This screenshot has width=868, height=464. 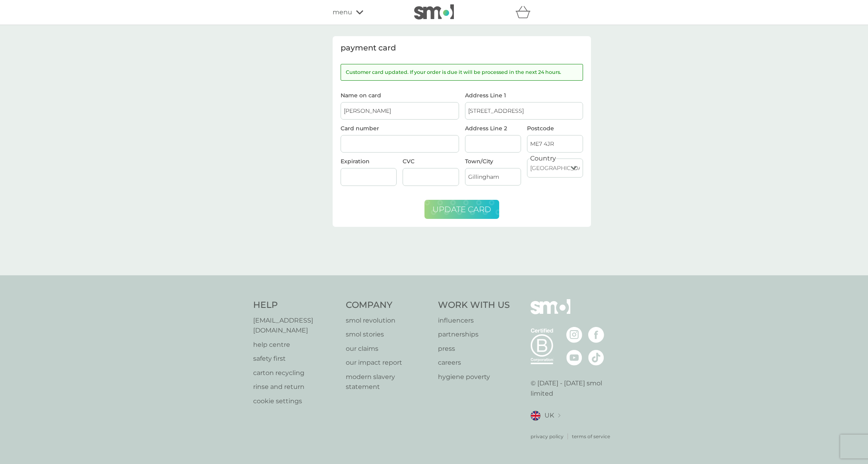 What do you see at coordinates (474, 321) in the screenshot?
I see `a: influencers` at bounding box center [474, 321].